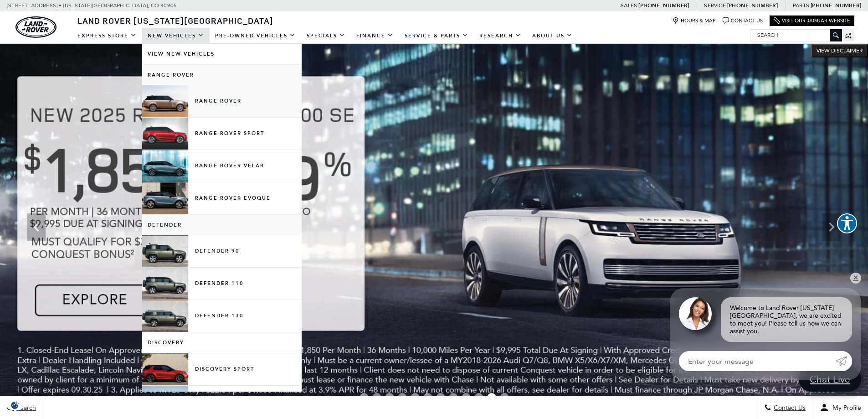 This screenshot has height=419, width=868. I want to click on aside: Accessibility Help Desk, so click(847, 224).